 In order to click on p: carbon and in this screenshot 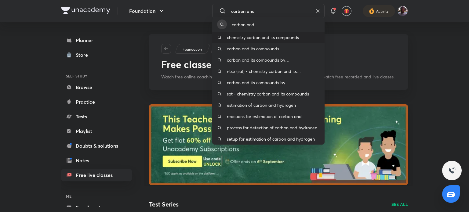, I will do `click(243, 24)`.